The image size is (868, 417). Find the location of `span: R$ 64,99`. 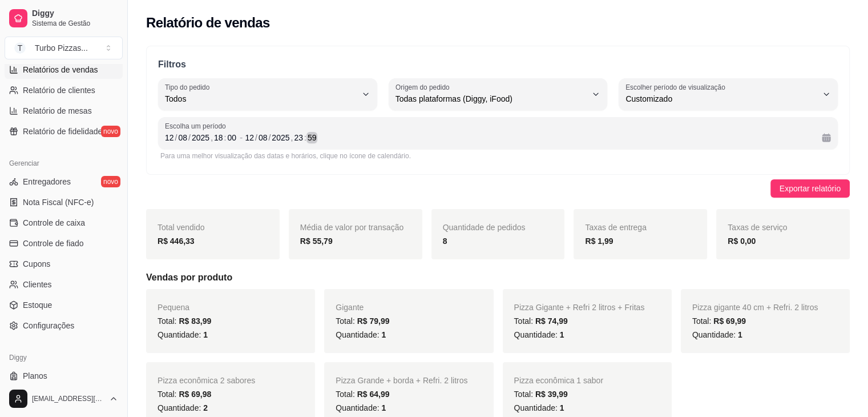

span: R$ 64,99 is located at coordinates (374, 394).